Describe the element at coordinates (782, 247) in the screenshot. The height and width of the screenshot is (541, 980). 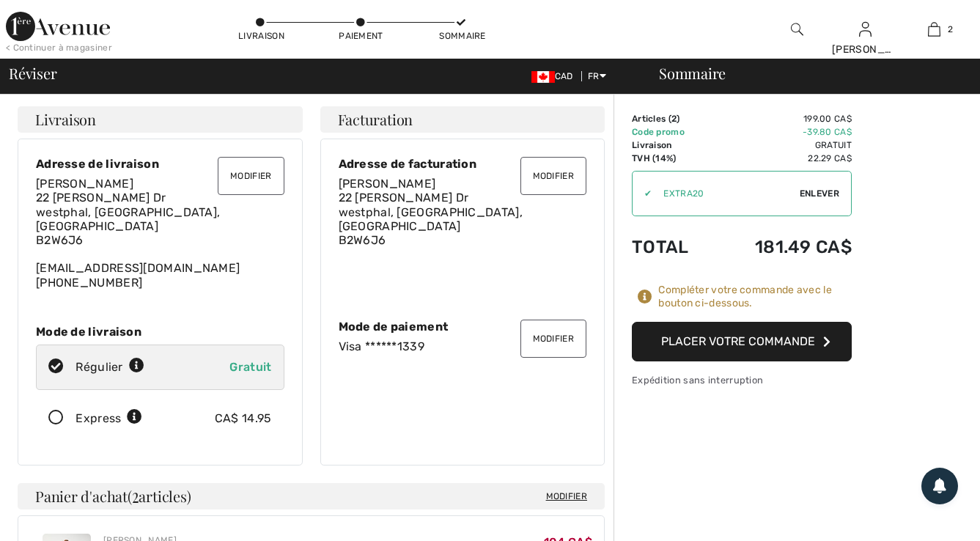
I see `td: 181.49 CA$` at that location.